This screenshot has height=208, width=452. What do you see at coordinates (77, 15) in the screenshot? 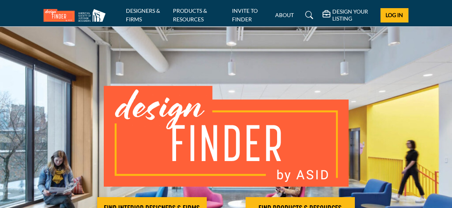
I see `img: Site Logo` at bounding box center [77, 15].